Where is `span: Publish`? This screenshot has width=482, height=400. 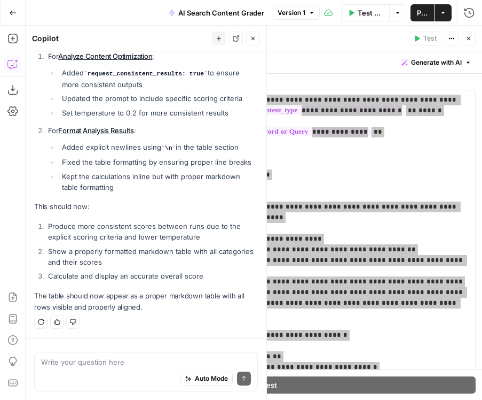 span: Publish is located at coordinates (423, 13).